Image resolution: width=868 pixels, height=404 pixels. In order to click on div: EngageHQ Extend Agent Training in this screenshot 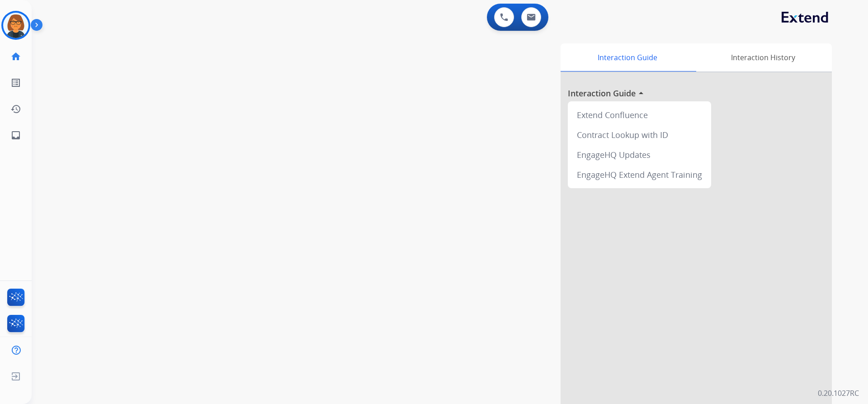, I will do `click(639, 175)`.